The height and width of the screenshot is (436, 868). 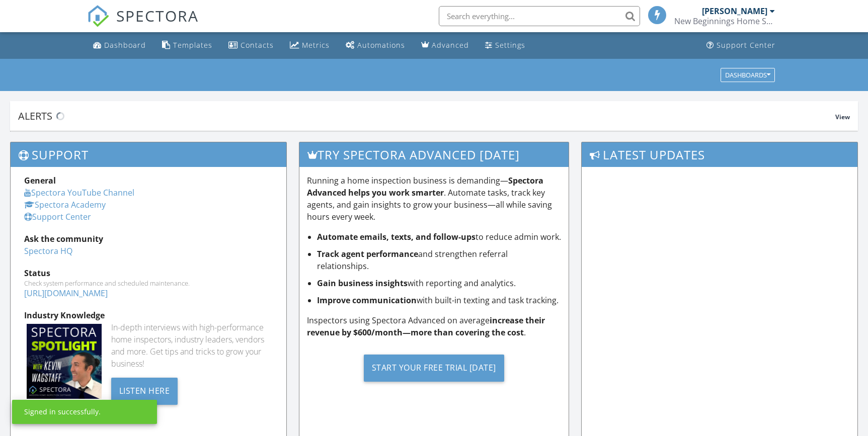 What do you see at coordinates (539, 16) in the screenshot?
I see `input: Search everything...` at bounding box center [539, 16].